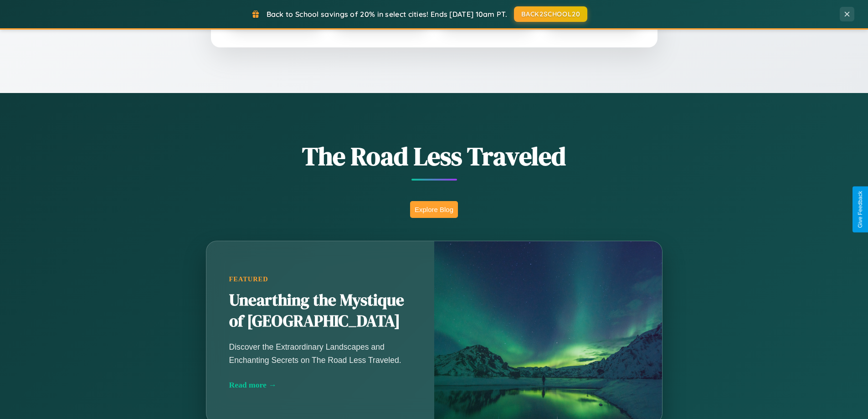 This screenshot has height=419, width=868. Describe the element at coordinates (550, 14) in the screenshot. I see `button: BACK2SCHOOL20` at that location.